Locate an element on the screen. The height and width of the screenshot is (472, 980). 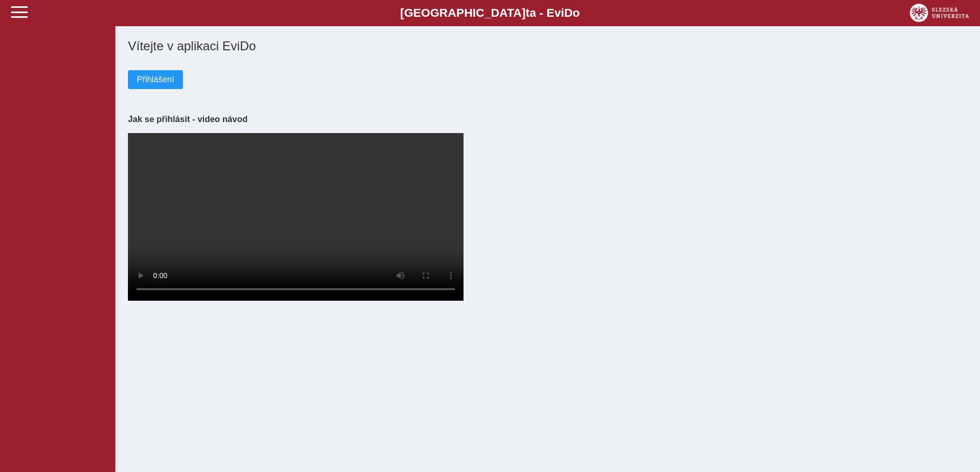
span: D is located at coordinates (569, 13).